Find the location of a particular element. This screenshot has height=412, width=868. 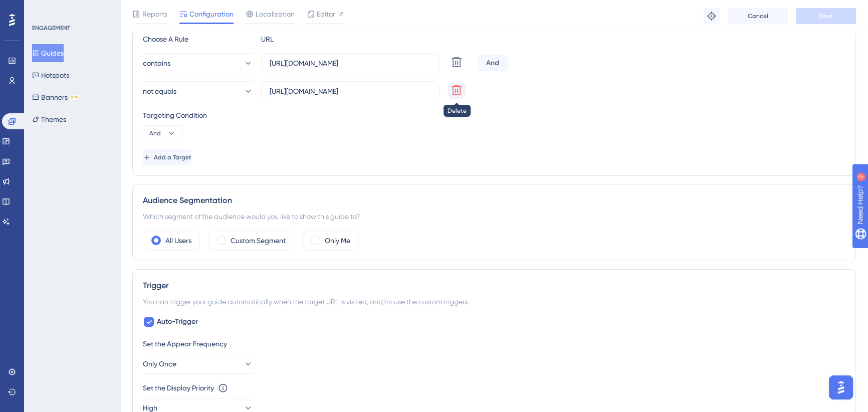

span: Need Help? is located at coordinates (43, 9).